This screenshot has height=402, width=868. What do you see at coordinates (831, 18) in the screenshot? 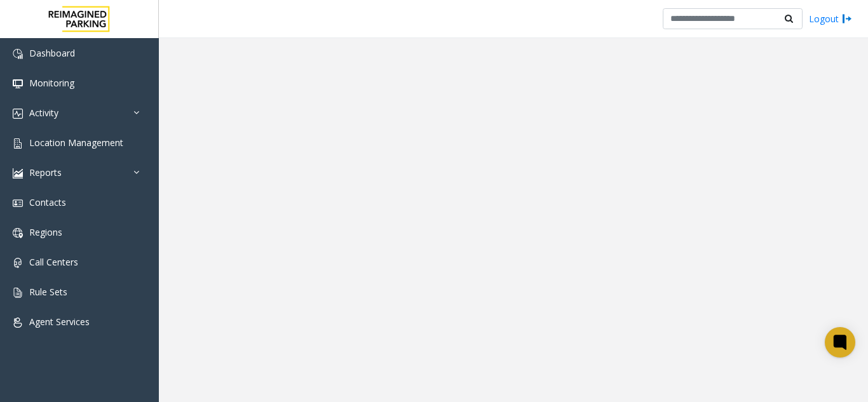
I see `a: Logout` at bounding box center [831, 18].